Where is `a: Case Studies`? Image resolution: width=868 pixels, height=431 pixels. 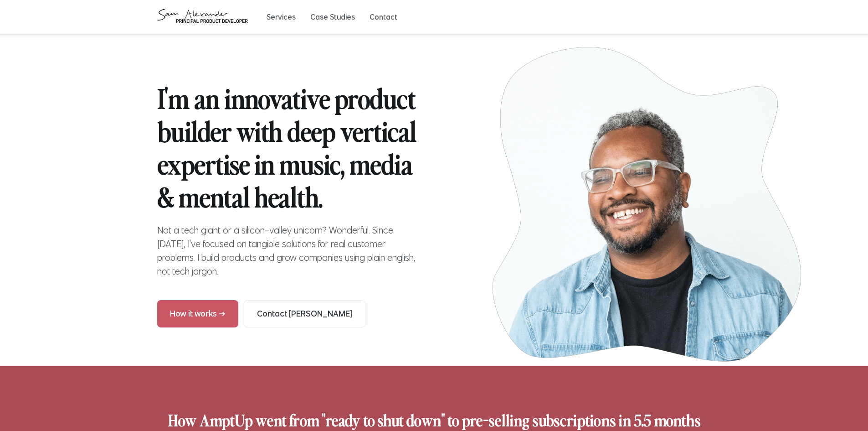 a: Case Studies is located at coordinates (333, 17).